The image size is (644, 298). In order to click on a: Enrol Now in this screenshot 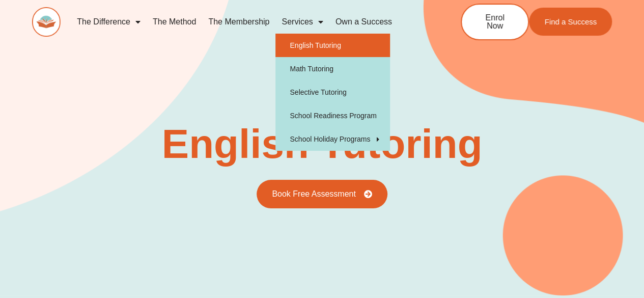, I will do `click(495, 22)`.